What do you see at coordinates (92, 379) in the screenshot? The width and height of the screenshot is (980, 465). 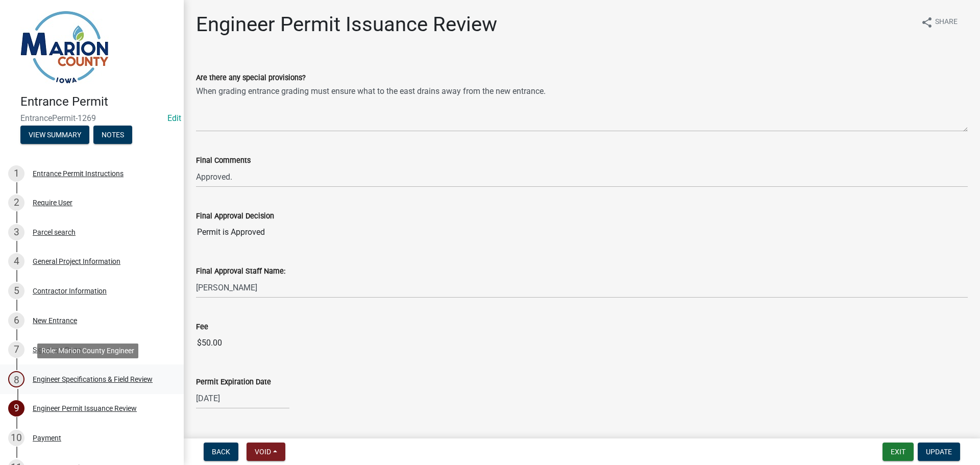 I see `div: Engineer Specifications & Field Review` at bounding box center [92, 379].